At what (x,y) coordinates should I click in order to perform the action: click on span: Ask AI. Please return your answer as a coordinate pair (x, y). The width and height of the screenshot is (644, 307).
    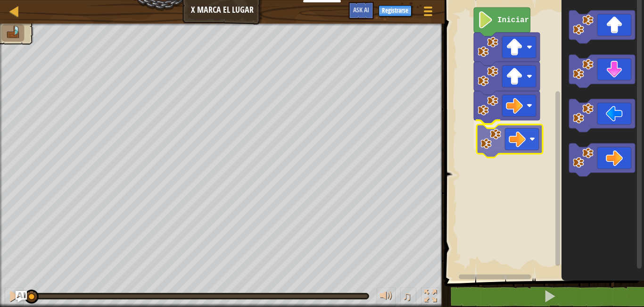
    Looking at the image, I should click on (361, 9).